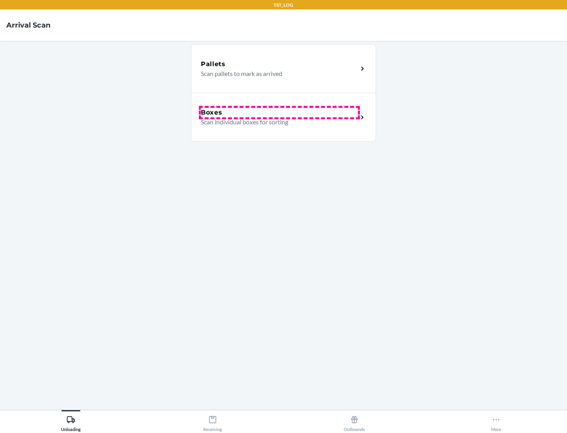 The width and height of the screenshot is (567, 433). Describe the element at coordinates (213, 421) in the screenshot. I see `button: Receiving` at that location.